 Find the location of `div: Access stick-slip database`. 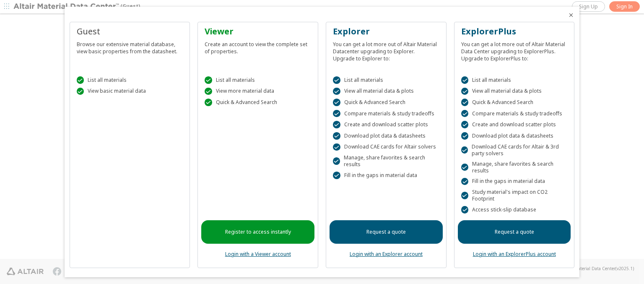

div: Access stick-slip database is located at coordinates (514, 210).